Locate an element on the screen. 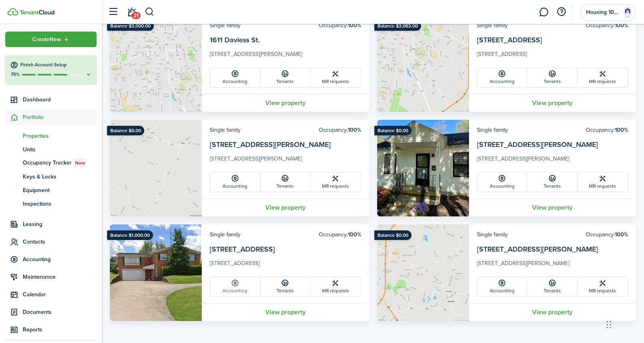 This screenshot has width=644, height=343. span: Housing 101, LLC is located at coordinates (602, 13).